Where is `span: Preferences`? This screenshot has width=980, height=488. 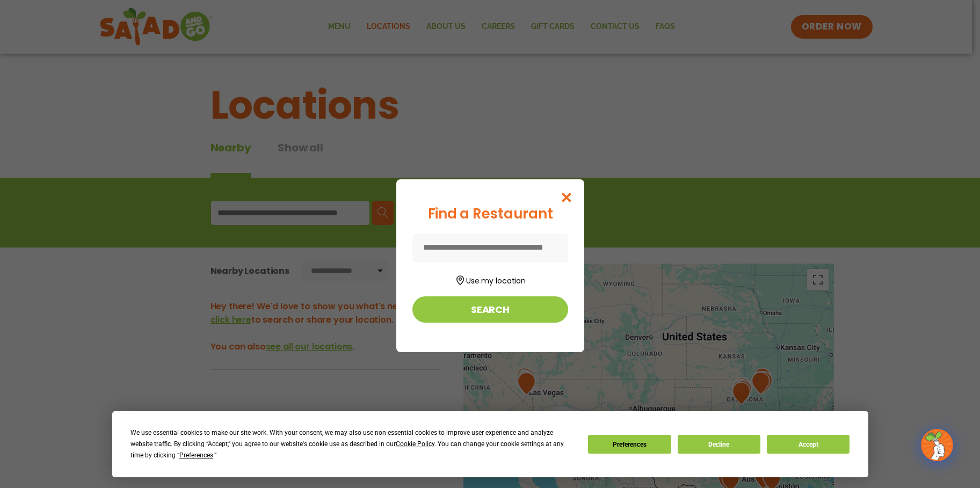 span: Preferences is located at coordinates (196, 455).